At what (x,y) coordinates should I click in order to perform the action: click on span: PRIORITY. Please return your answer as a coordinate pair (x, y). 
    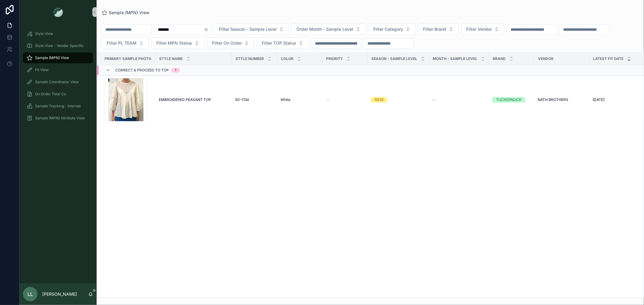
    Looking at the image, I should click on (334, 59).